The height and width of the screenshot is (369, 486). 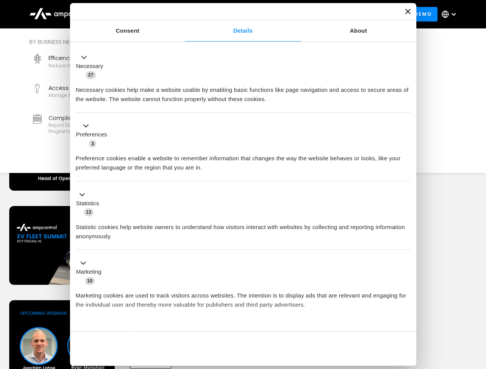 What do you see at coordinates (243, 160) in the screenshot?
I see `div: Preference cookies enable a website to remember information that changes the way the website beha...` at bounding box center [243, 160].